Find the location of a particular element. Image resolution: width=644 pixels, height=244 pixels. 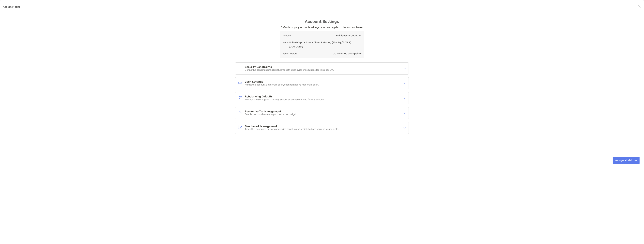

img: Rebalancing Defaults is located at coordinates (240, 98).